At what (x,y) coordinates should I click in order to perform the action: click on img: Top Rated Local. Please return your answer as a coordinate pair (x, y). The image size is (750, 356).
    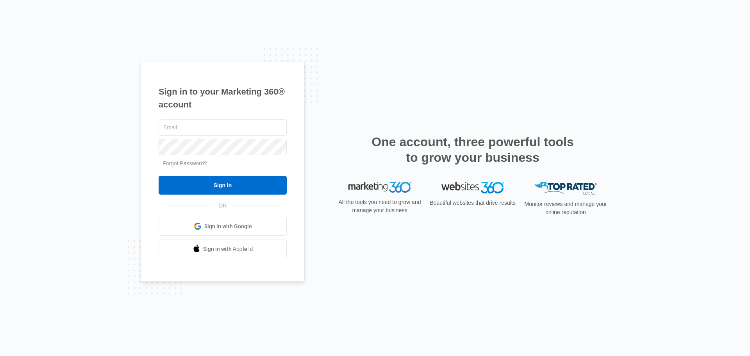
    Looking at the image, I should click on (565, 188).